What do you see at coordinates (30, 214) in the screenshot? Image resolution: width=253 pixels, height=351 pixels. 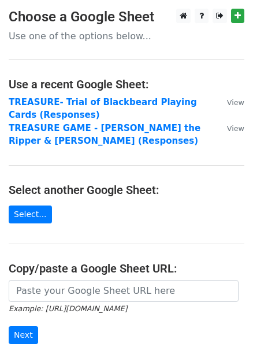 I see `a: Select...` at bounding box center [30, 214].